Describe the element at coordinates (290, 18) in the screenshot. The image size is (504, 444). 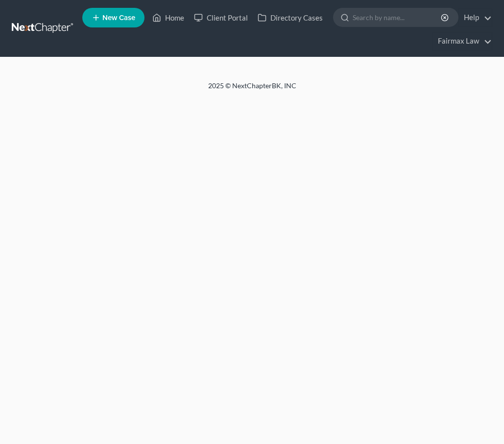
I see `a: Directory Cases` at that location.